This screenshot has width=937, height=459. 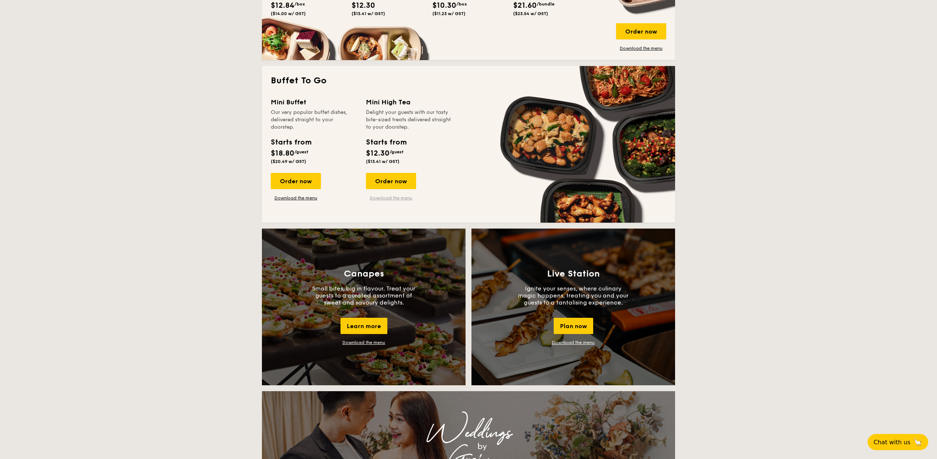 What do you see at coordinates (288, 14) in the screenshot?
I see `span: ($14.00 w/ GST)` at bounding box center [288, 14].